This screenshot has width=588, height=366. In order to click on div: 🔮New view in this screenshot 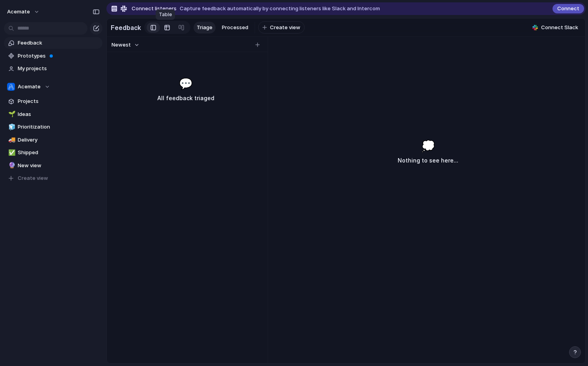, I will do `click(53, 166)`.